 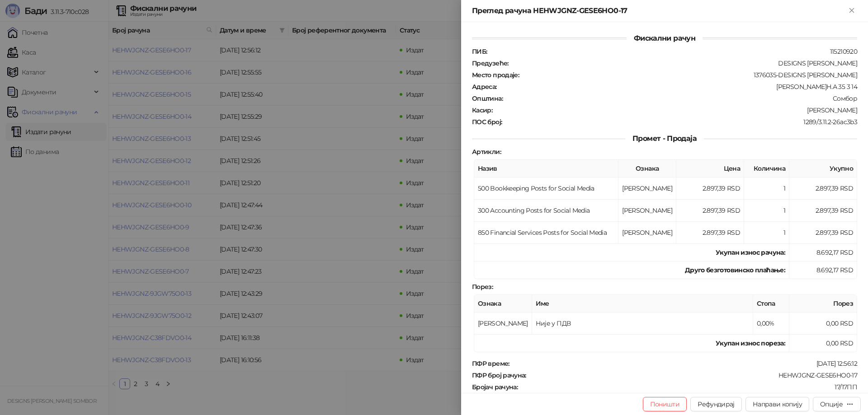 What do you see at coordinates (499, 376) in the screenshot?
I see `strong: ПФР број рачуна :` at bounding box center [499, 376].